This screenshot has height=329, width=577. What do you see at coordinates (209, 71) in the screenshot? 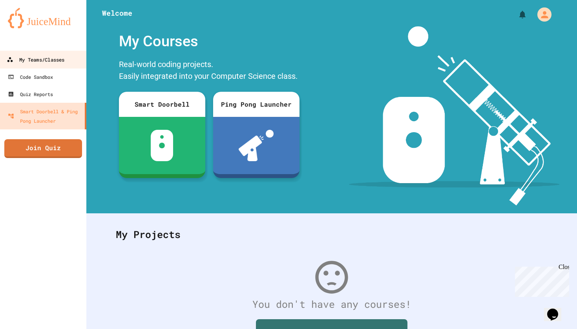
I see `div: Real-world coding projects. Easily integrated into your Computer Science class.` at bounding box center [209, 71].